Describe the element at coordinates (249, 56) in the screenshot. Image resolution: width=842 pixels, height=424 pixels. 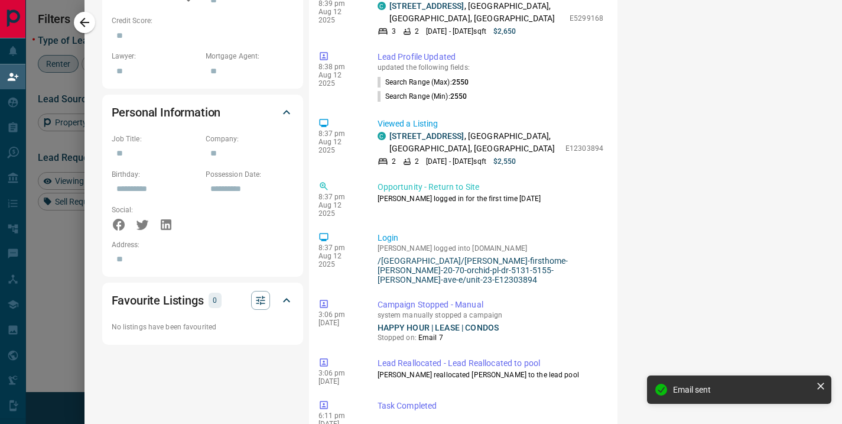
I see `p: Mortgage Agent:` at that location.